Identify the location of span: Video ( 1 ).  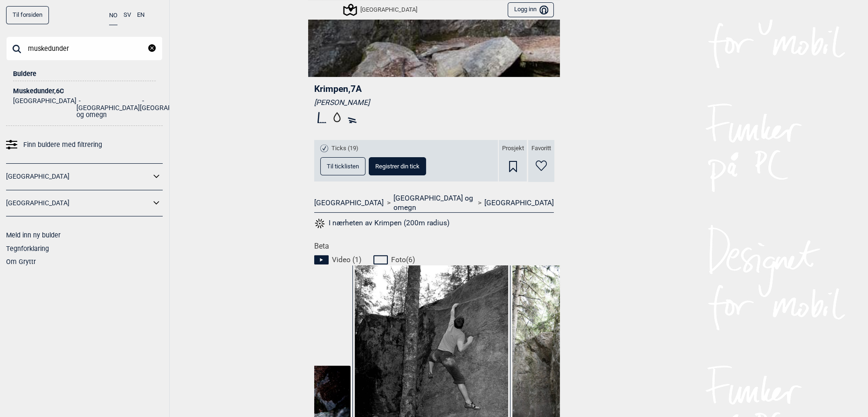
(346, 260).